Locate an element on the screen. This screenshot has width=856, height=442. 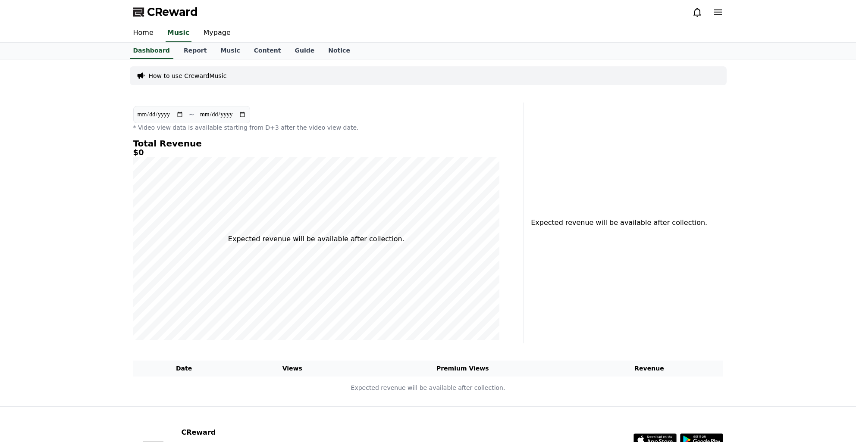
th: Revenue is located at coordinates (649, 369).